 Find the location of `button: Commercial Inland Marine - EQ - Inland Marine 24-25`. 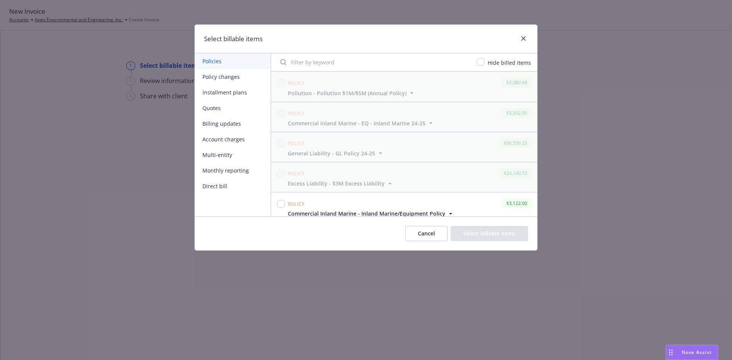

button: Commercial Inland Marine - EQ - Inland Marine 24-25 is located at coordinates (361, 123).